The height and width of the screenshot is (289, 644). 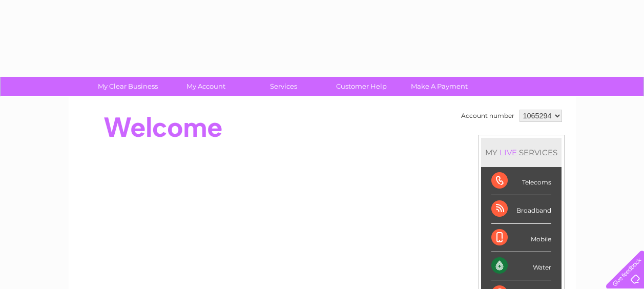 I want to click on div: Telecoms, so click(x=521, y=181).